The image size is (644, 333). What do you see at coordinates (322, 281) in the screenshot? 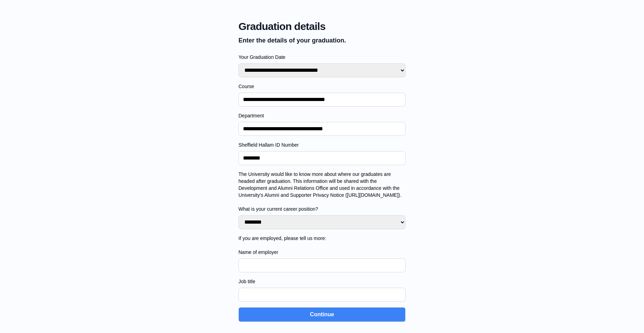
I see `label: Job title` at bounding box center [322, 281].